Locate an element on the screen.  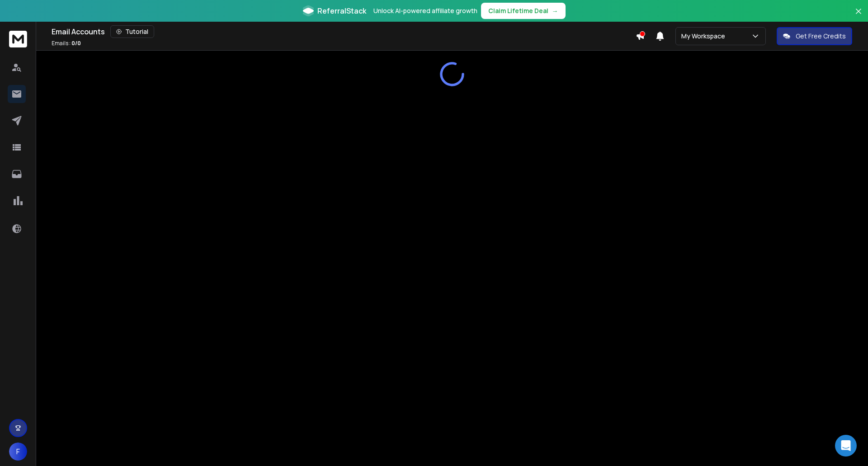
p: Emails : is located at coordinates (66, 44).